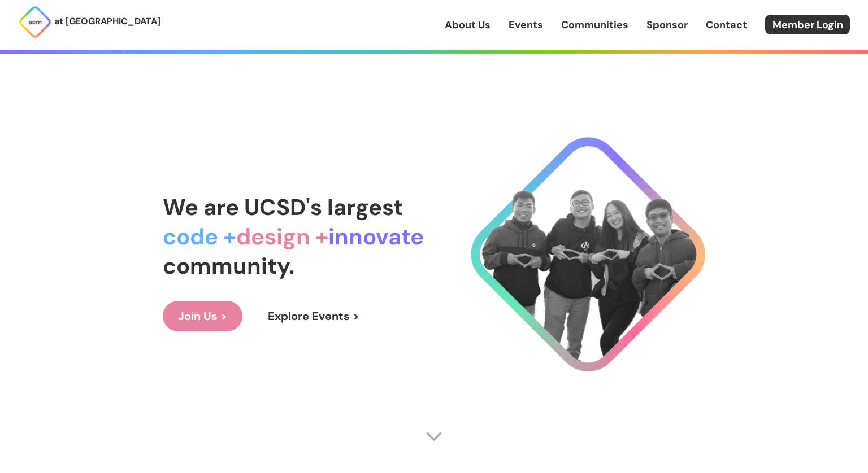 The width and height of the screenshot is (868, 473). Describe the element at coordinates (525, 25) in the screenshot. I see `a: Events` at that location.